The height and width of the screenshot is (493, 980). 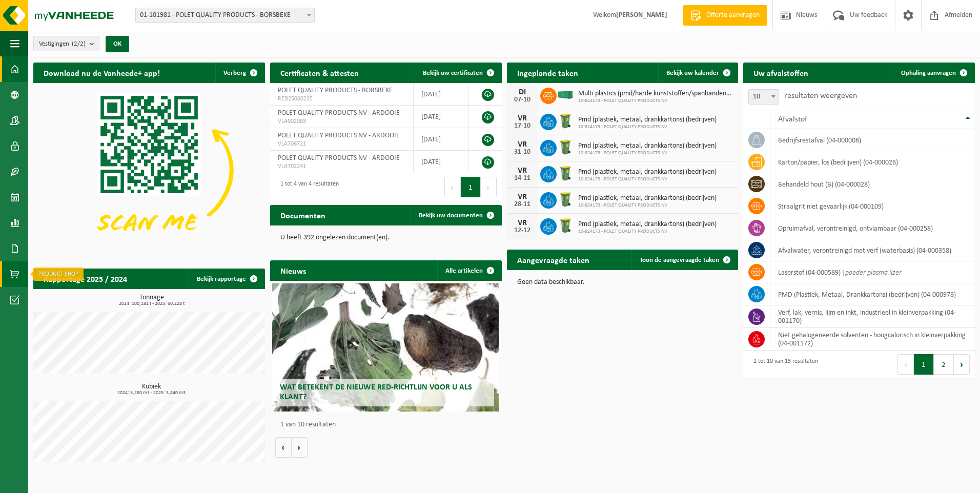 I want to click on td: PMD (Plastiek, Metaal, Drankkartons) (bedrijven) (04-000978), so click(x=872, y=294).